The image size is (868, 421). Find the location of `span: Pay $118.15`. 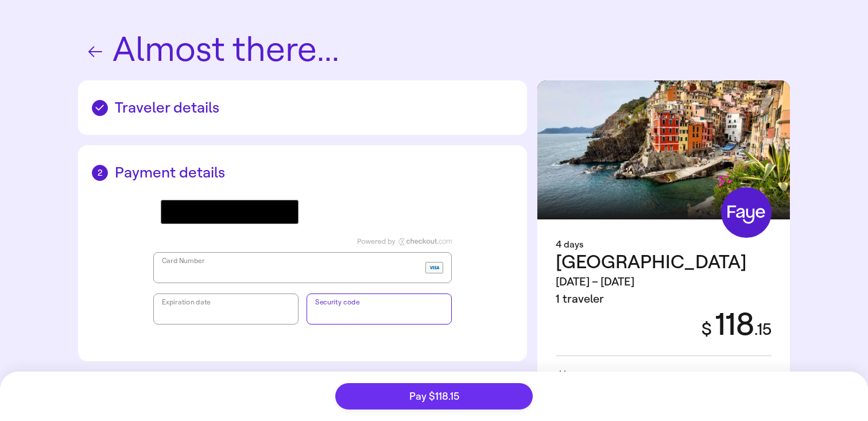

span: Pay $118.15 is located at coordinates (434, 396).